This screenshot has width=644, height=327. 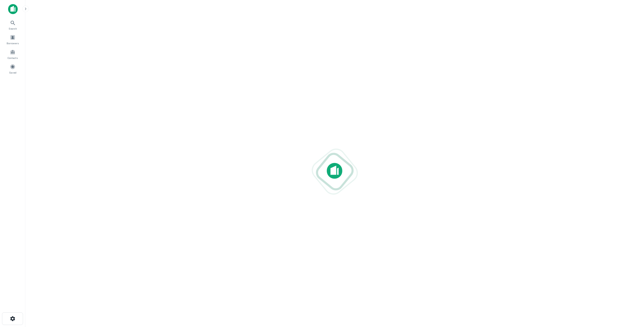 What do you see at coordinates (13, 69) in the screenshot?
I see `a: Saved` at bounding box center [13, 69].